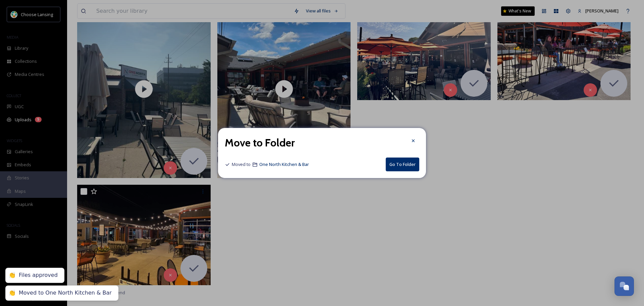 The image size is (644, 306). I want to click on div: Moved to One North Kitchen & Bar, so click(65, 293).